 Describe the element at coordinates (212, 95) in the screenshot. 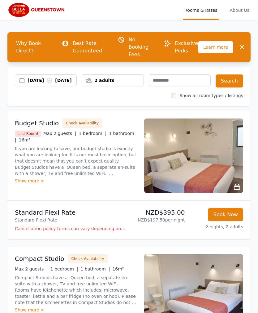

I see `label: Show all room types / listings` at that location.